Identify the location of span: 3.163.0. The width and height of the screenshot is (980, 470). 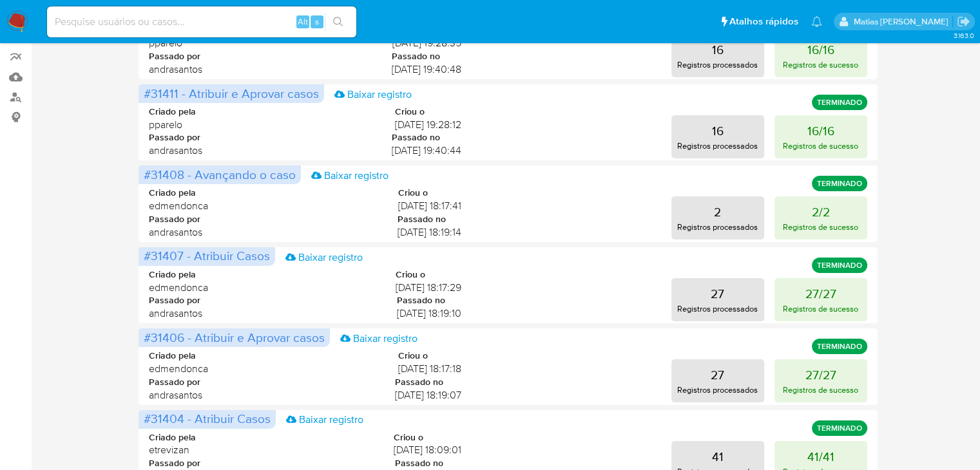
(963, 35).